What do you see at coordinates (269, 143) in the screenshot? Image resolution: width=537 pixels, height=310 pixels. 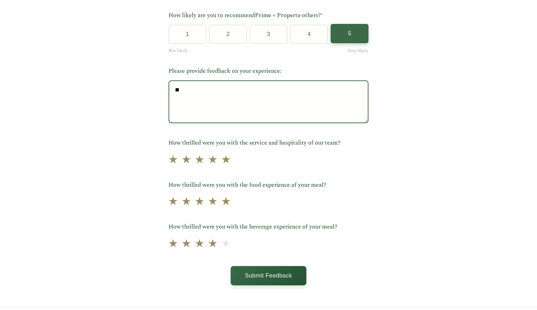 I see `label: How thrilled were you with the service and hospitality of our team?` at bounding box center [269, 143].